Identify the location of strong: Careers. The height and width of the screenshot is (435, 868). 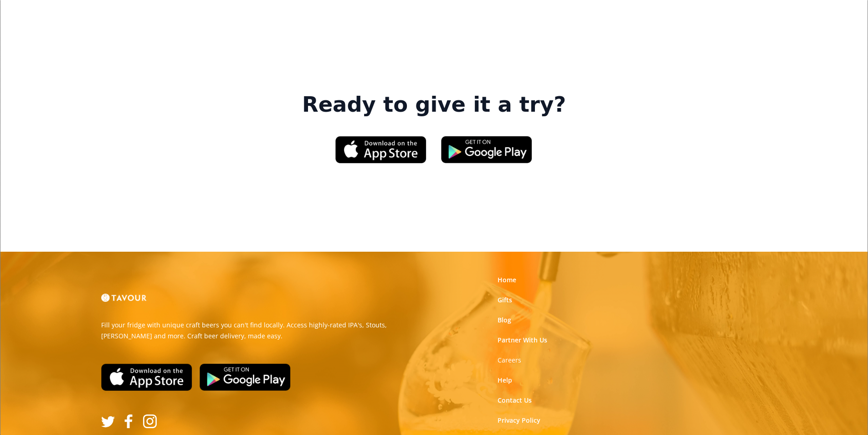
(510, 360).